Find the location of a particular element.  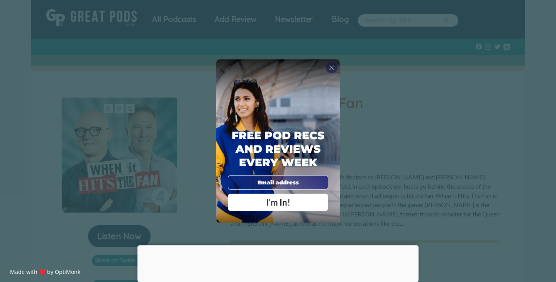

a: Made with ♥️ by OptiMonk is located at coordinates (45, 272).